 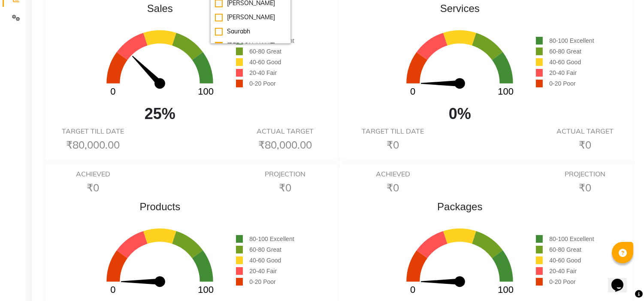 I want to click on span: Sales, so click(x=160, y=9).